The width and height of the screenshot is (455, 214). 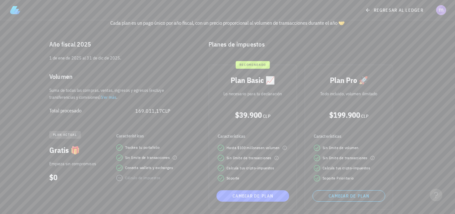 What do you see at coordinates (92, 110) in the screenshot?
I see `div: Total procesado` at bounding box center [92, 110].